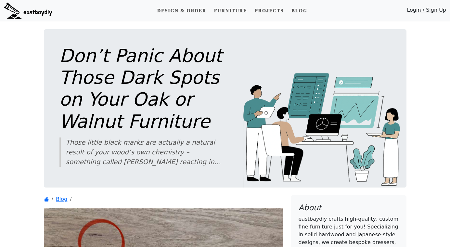  Describe the element at coordinates (28, 11) in the screenshot. I see `img: eastbaydiy` at that location.